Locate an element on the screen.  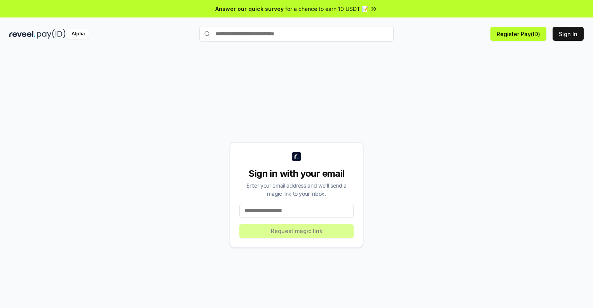
img: logo_small is located at coordinates (296, 157).